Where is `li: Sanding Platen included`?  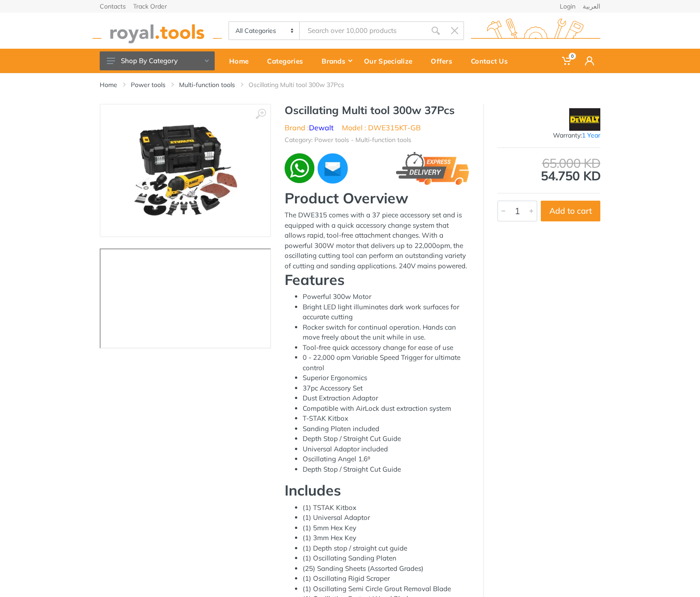
li: Sanding Platen included is located at coordinates (386, 428).